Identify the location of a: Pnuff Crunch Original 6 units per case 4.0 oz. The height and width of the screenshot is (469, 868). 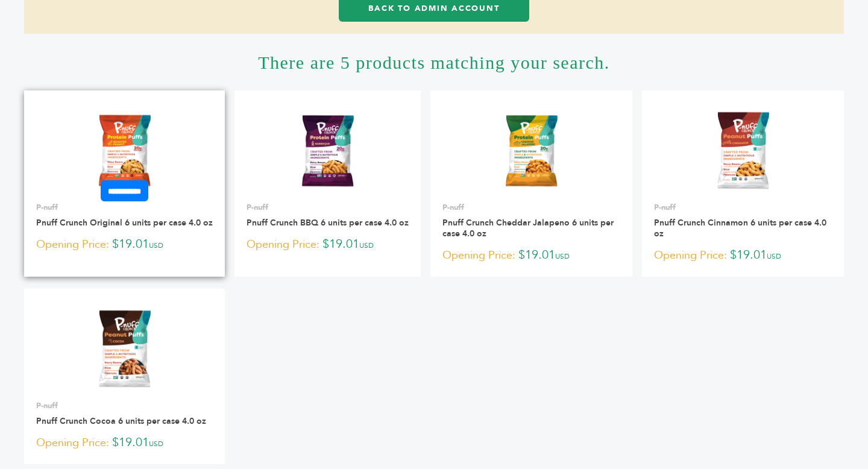
(124, 222).